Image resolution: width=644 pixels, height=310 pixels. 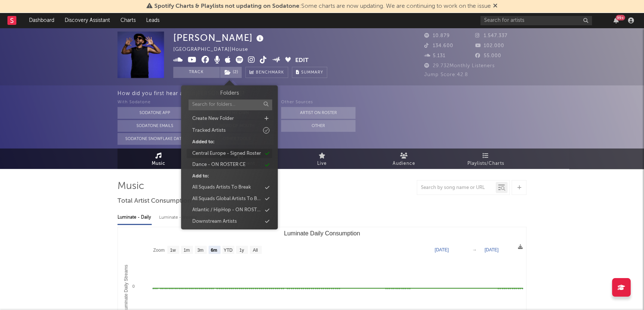 What do you see at coordinates (322, 234) in the screenshot?
I see `text: Luminate Daily Consumption` at bounding box center [322, 234].